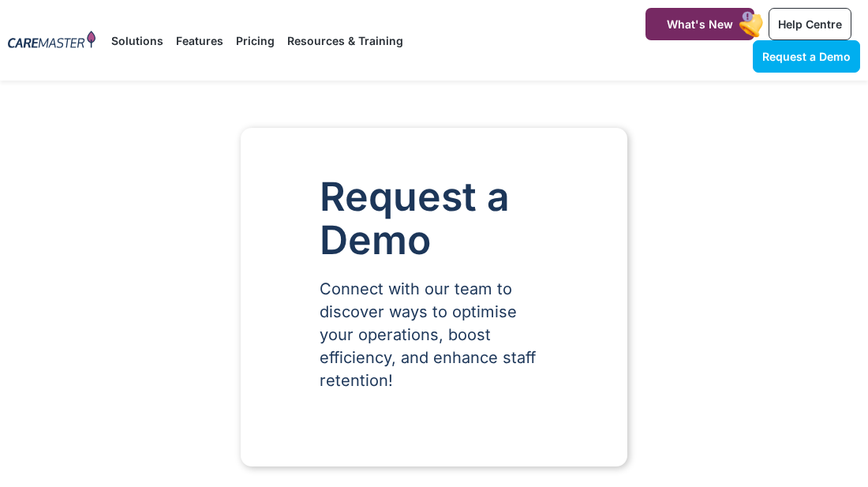 The width and height of the screenshot is (868, 487). Describe the element at coordinates (199, 40) in the screenshot. I see `a: Features` at that location.